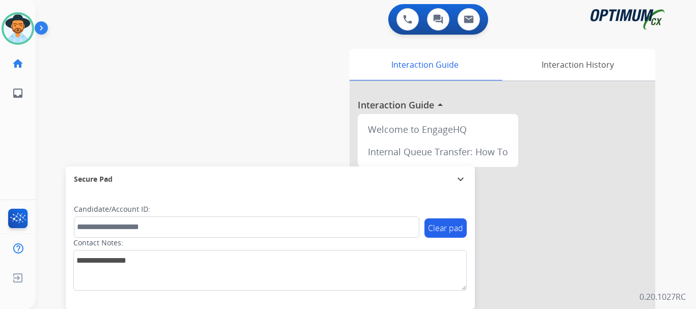 This screenshot has width=696, height=309. I want to click on mat-icon: inbox, so click(18, 93).